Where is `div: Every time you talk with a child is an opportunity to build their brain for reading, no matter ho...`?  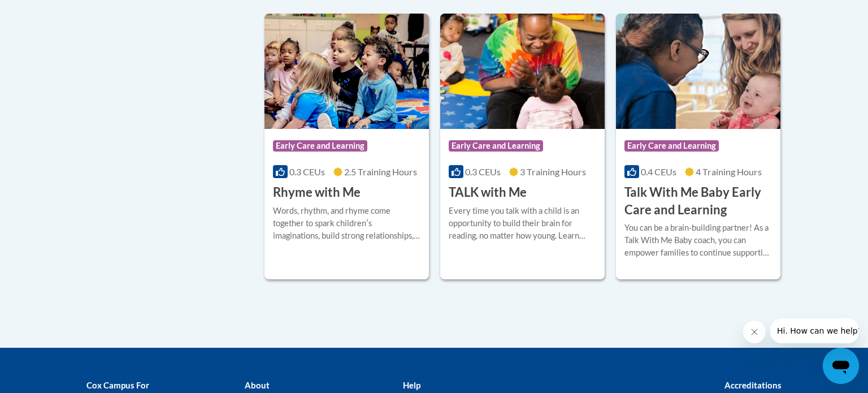 div: Every time you talk with a child is an opportunity to build their brain for reading, no matter ho... is located at coordinates (523, 223).